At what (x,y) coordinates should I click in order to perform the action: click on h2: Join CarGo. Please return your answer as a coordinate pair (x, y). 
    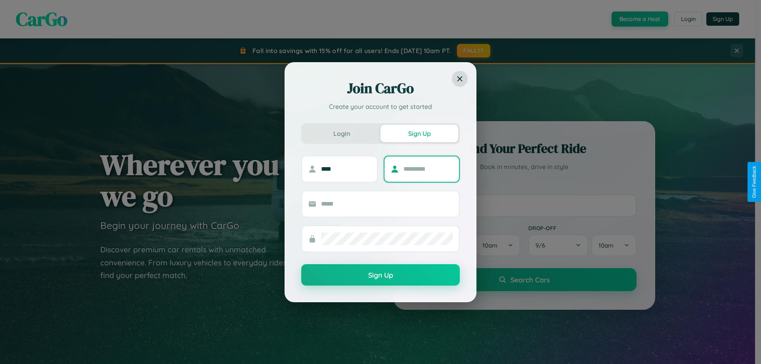
    Looking at the image, I should click on (381, 88).